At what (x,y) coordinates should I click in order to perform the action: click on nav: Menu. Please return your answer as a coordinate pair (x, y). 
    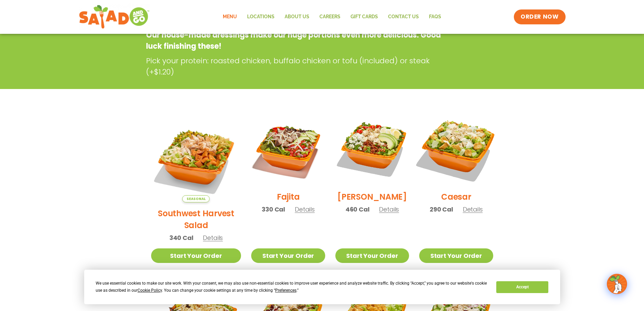
    Looking at the image, I should click on (332, 17).